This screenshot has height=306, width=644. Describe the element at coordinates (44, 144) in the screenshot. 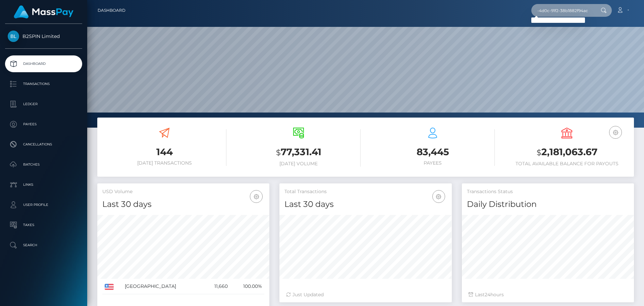

I see `a: Cancellations` at that location.